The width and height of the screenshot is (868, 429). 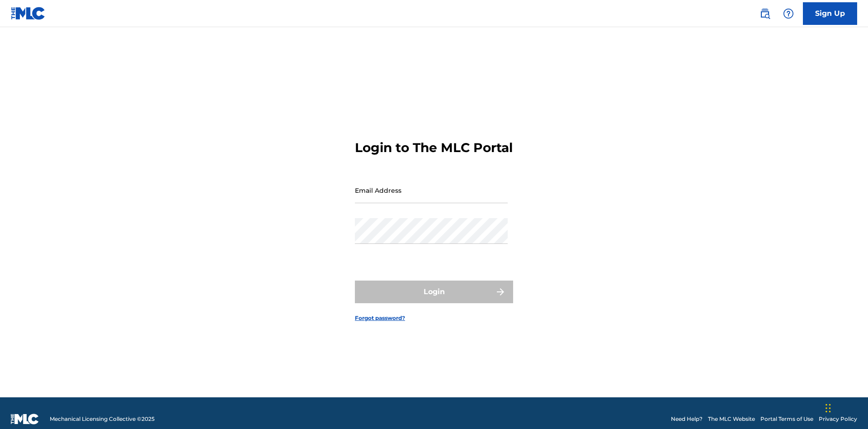 I want to click on div: Help, so click(x=788, y=13).